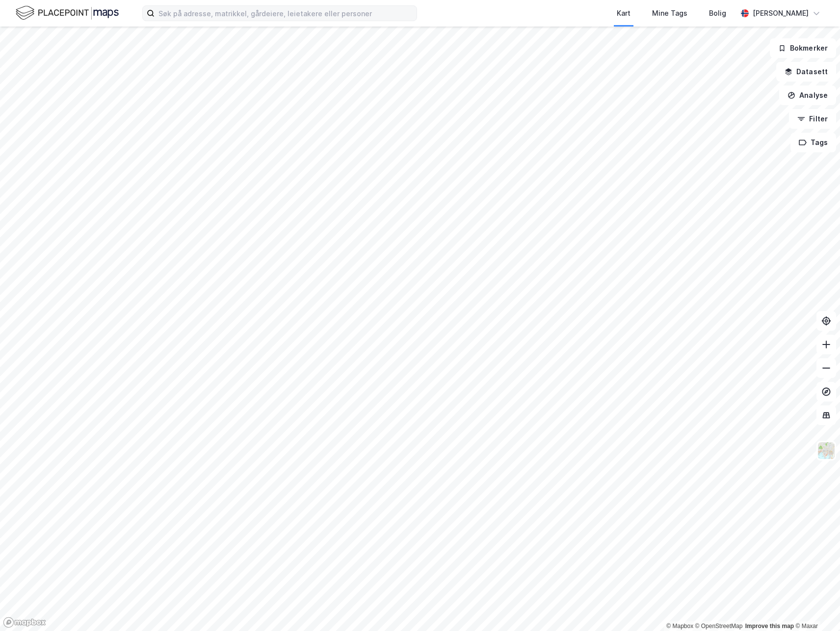 Image resolution: width=840 pixels, height=631 pixels. What do you see at coordinates (67, 13) in the screenshot?
I see `img: logo.f888ab2527a4732fd821a326f86c7f29.svg` at bounding box center [67, 13].